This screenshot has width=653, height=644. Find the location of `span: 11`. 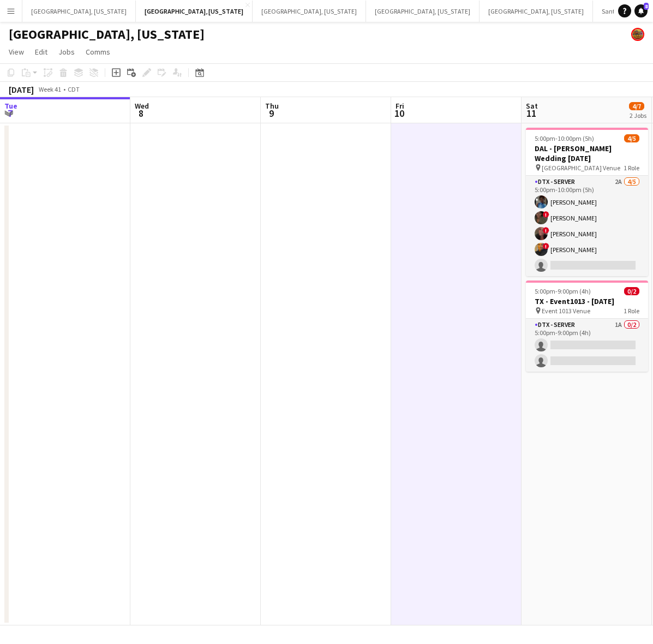

span: 11 is located at coordinates (531, 113).